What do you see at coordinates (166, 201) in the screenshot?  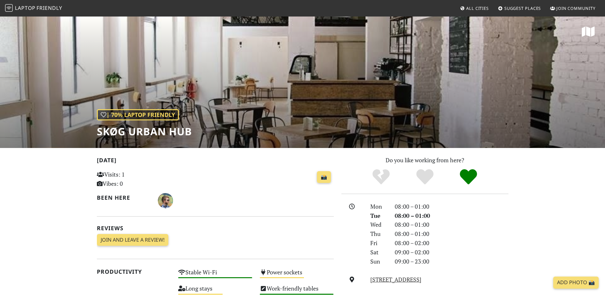 I see `img: 5197-jiri.jpg` at bounding box center [166, 201].